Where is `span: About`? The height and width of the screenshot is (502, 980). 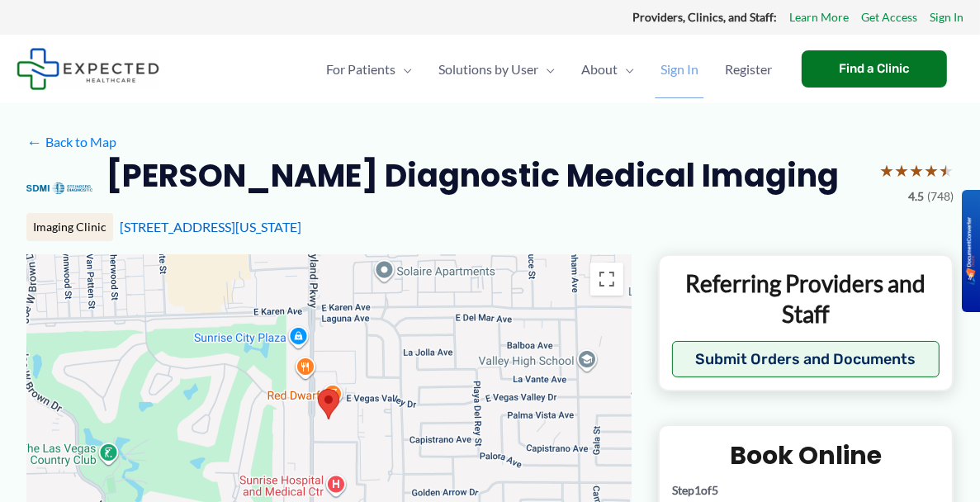 span: About is located at coordinates (599, 69).